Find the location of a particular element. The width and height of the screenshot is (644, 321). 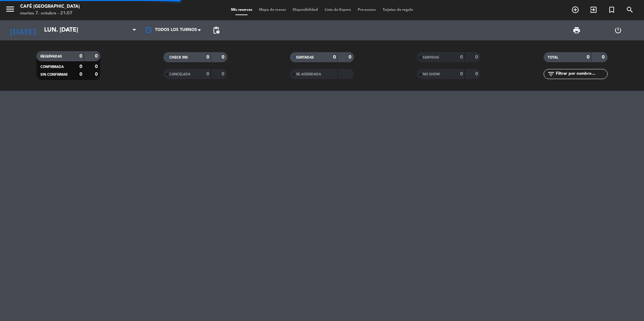

div: martes 7. octubre - 21:07 is located at coordinates (50, 13).